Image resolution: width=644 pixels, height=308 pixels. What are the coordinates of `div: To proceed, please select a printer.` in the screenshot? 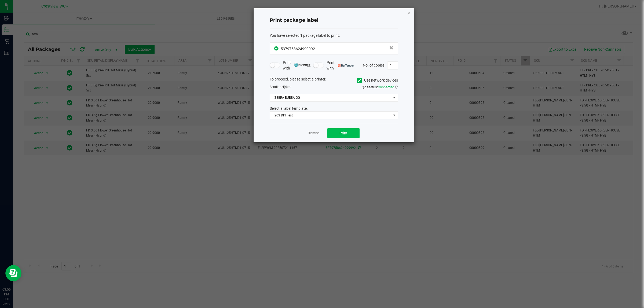 It's located at (334, 81).